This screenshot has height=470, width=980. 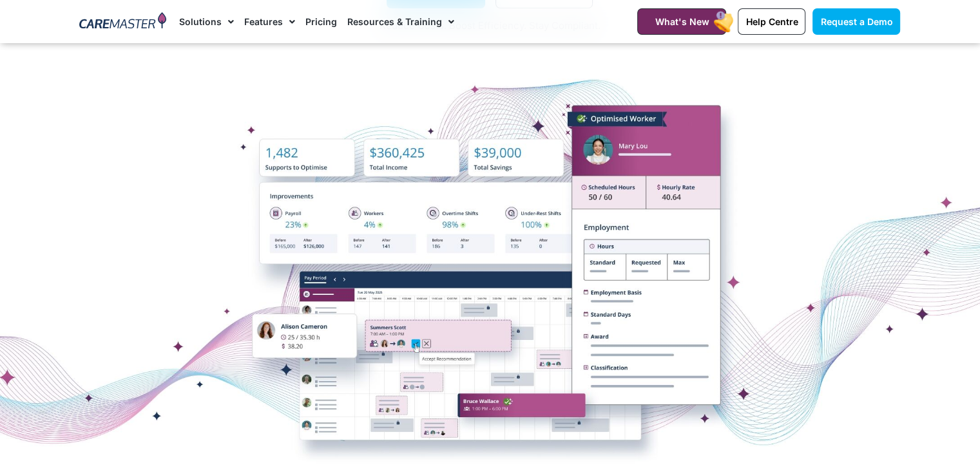 What do you see at coordinates (771, 21) in the screenshot?
I see `a: Help Centre` at bounding box center [771, 21].